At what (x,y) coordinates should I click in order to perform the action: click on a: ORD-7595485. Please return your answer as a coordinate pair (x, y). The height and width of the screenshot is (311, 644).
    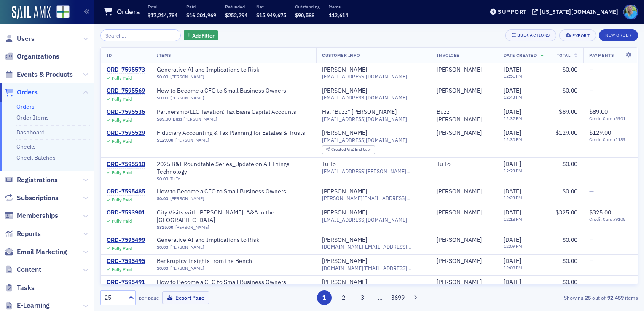
    Looking at the image, I should click on (125, 191).